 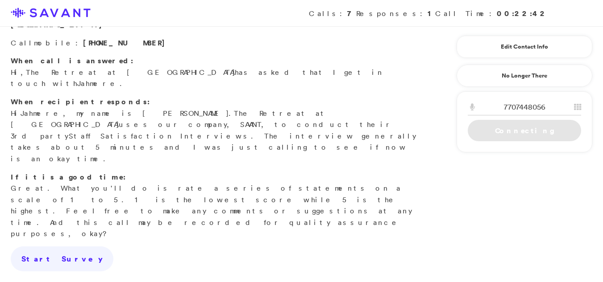 I want to click on p: Great. What you'll do is rate a series of statements on a scale of 1 to 5. 1 is the lowest score ..., so click(x=216, y=206).